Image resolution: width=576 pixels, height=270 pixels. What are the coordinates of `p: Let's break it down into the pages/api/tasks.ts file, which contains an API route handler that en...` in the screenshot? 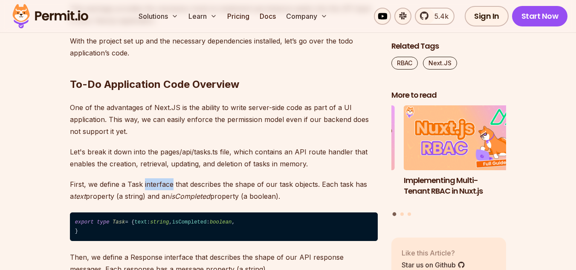 It's located at (224, 158).